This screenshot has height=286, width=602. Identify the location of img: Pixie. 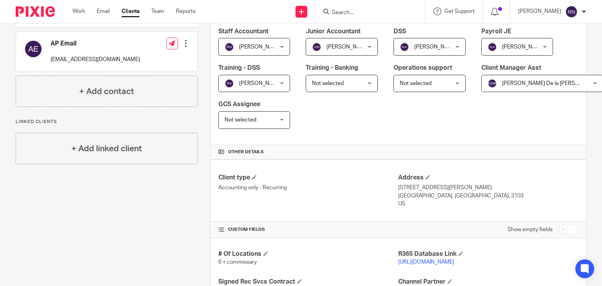
(35, 11).